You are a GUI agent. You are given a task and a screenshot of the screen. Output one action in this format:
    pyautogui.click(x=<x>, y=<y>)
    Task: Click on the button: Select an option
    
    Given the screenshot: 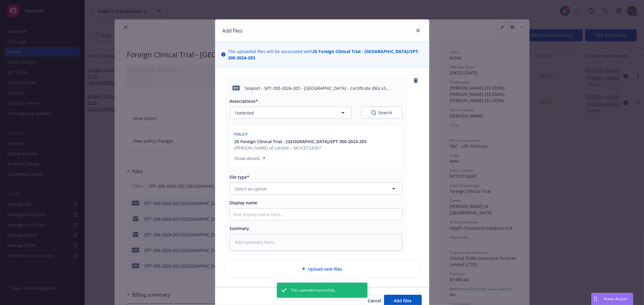 What is the action you would take?
    pyautogui.click(x=316, y=189)
    